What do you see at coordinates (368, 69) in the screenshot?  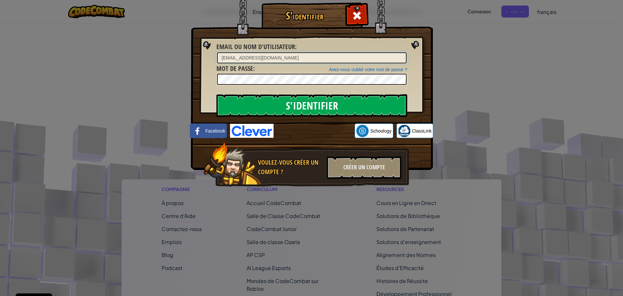 I see `a: Avez-vous oublié votre mot de passe ?` at bounding box center [368, 69].